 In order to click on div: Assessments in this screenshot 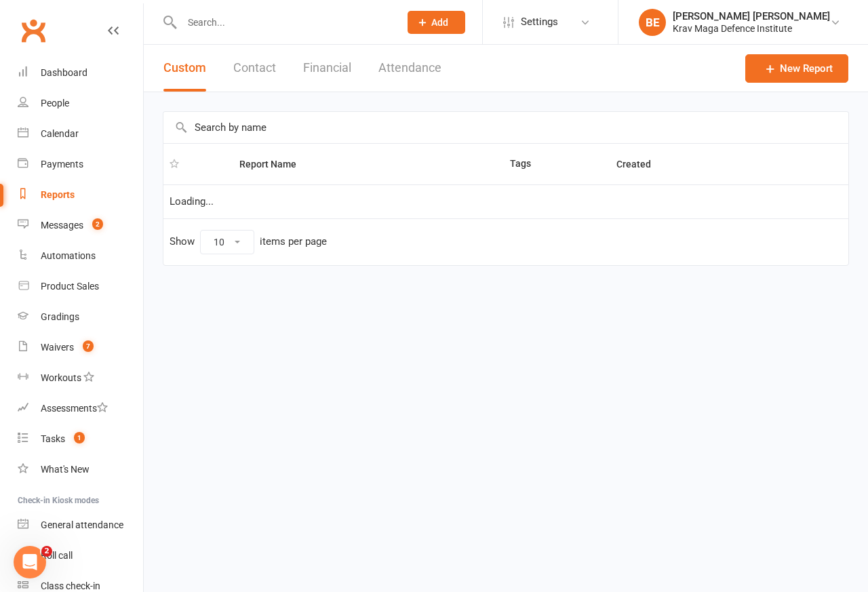, I will do `click(74, 408)`.